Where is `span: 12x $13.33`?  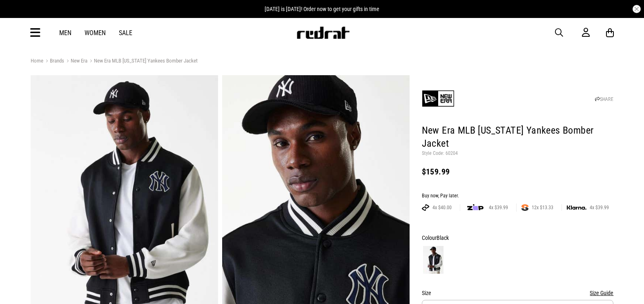 span: 12x $13.33 is located at coordinates (542, 208).